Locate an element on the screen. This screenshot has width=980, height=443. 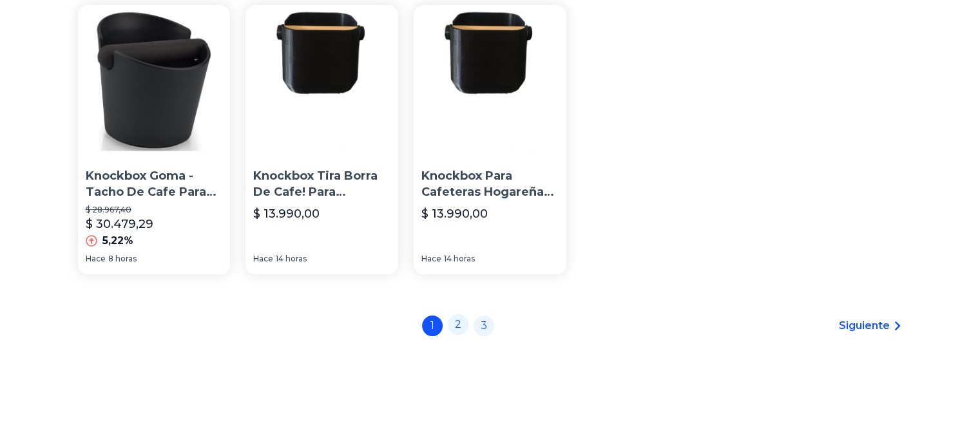
img: Knockbox Para Cafeteras Hogareñas! Ideal Barista is located at coordinates (490, 81).